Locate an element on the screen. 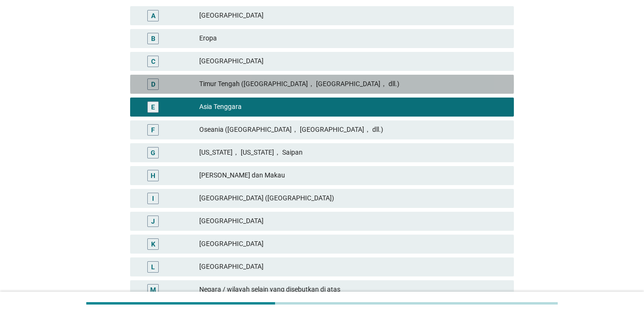 The width and height of the screenshot is (644, 315). div: B is located at coordinates (153, 38).